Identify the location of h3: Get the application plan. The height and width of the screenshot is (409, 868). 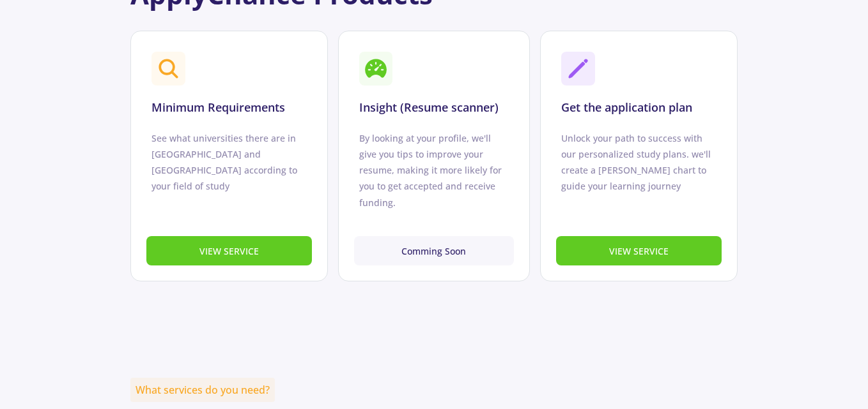
(626, 108).